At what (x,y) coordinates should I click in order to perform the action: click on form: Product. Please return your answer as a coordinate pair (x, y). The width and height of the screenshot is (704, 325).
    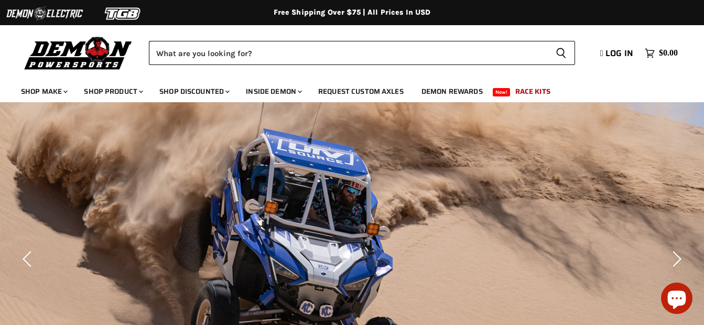
    Looking at the image, I should click on (362, 53).